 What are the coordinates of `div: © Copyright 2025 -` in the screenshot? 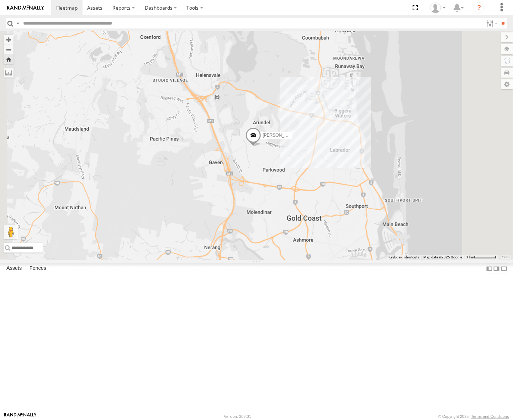 It's located at (473, 416).